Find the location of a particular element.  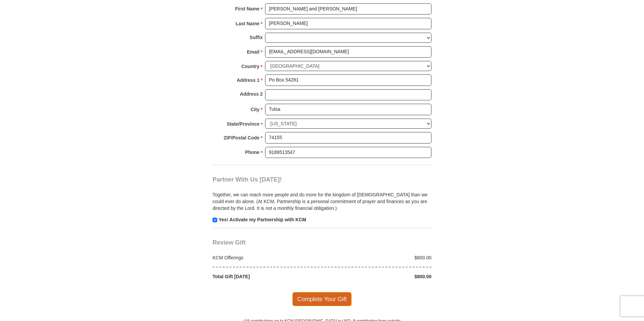

strong: First Name is located at coordinates (247, 9).